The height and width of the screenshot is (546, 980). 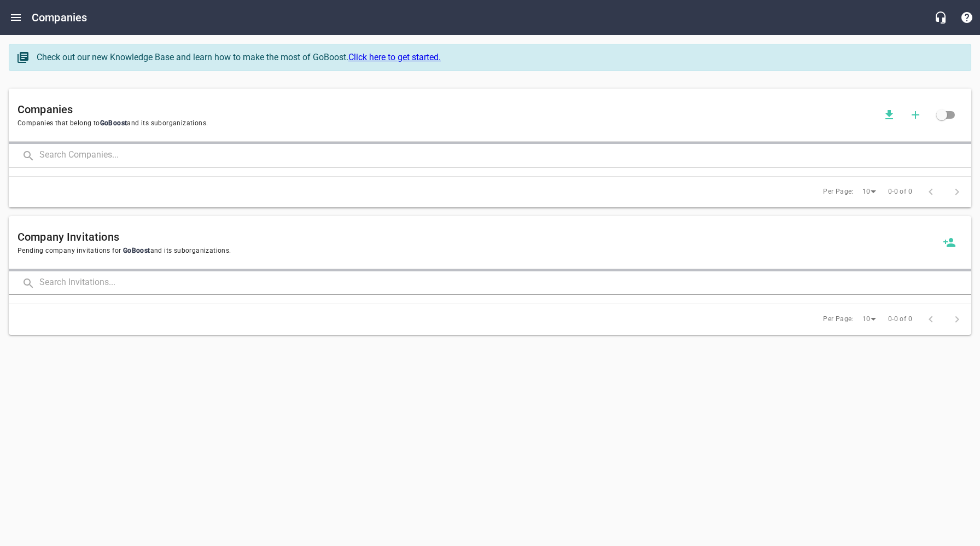 What do you see at coordinates (447, 124) in the screenshot?
I see `span: Companies that belong to and its suborganizations.` at bounding box center [447, 124].